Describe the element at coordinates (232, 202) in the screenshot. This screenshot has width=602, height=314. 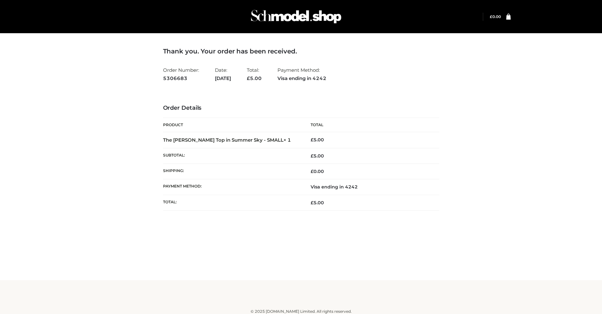
I see `th: Total:` at that location.